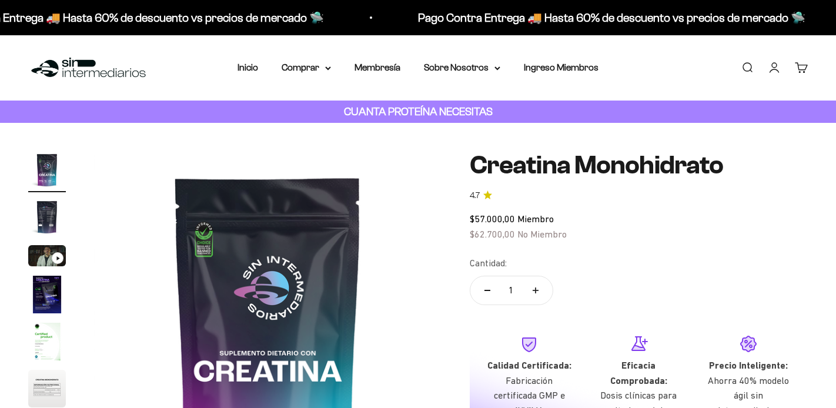 The image size is (836, 408). Describe the element at coordinates (638, 373) in the screenshot. I see `strong: Eficacia Comprobada:` at that location.